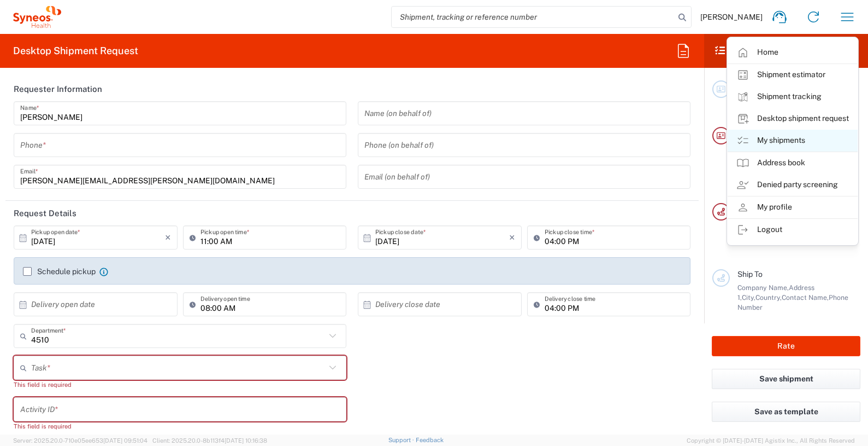 This screenshot has height=446, width=868. What do you see at coordinates (806, 297) in the screenshot?
I see `span: Contact Name,` at bounding box center [806, 297].